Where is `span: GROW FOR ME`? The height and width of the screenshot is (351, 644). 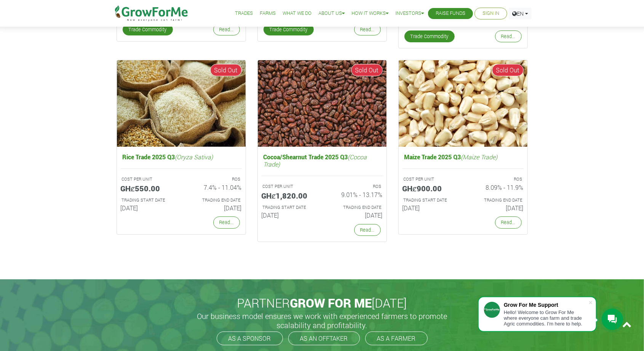
span: GROW FOR ME is located at coordinates (331, 303).